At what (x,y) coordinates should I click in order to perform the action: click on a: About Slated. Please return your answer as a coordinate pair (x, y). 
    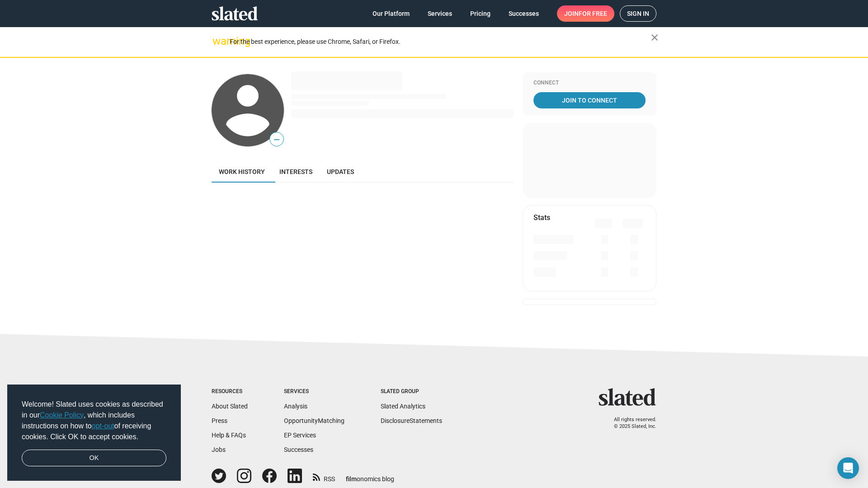
    Looking at the image, I should click on (230, 406).